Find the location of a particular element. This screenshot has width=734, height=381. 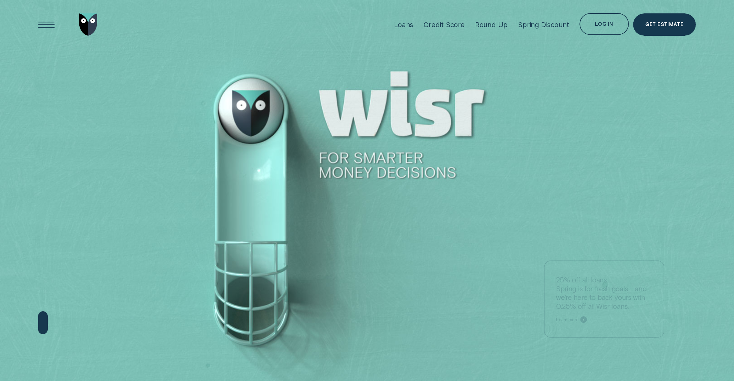

div: Spring Discount is located at coordinates (544, 24).